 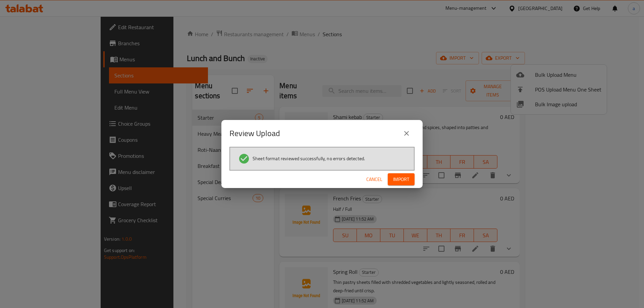 What do you see at coordinates (401, 179) in the screenshot?
I see `span: Import` at bounding box center [401, 179].